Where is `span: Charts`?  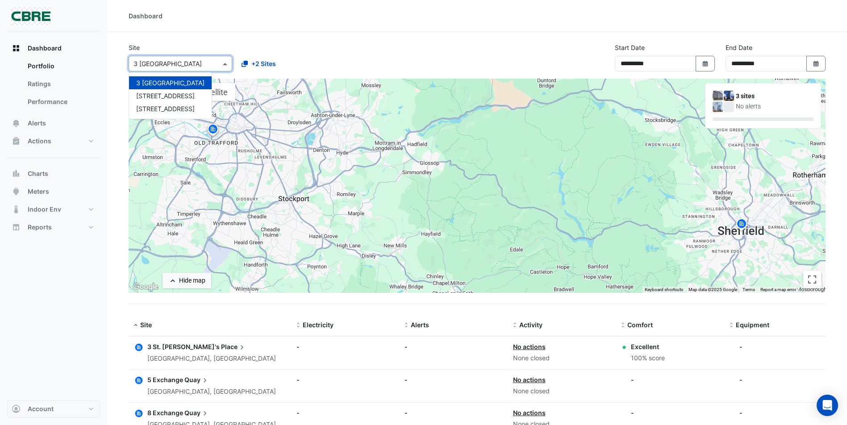
span: Charts is located at coordinates (38, 174).